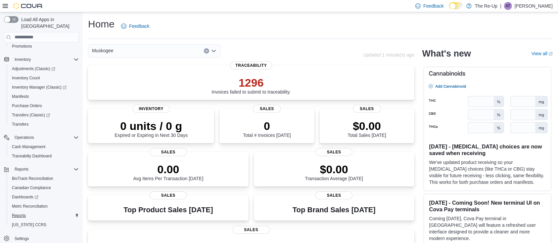 This screenshot has width=558, height=243. I want to click on span: Traceabilty Dashboard, so click(32, 156).